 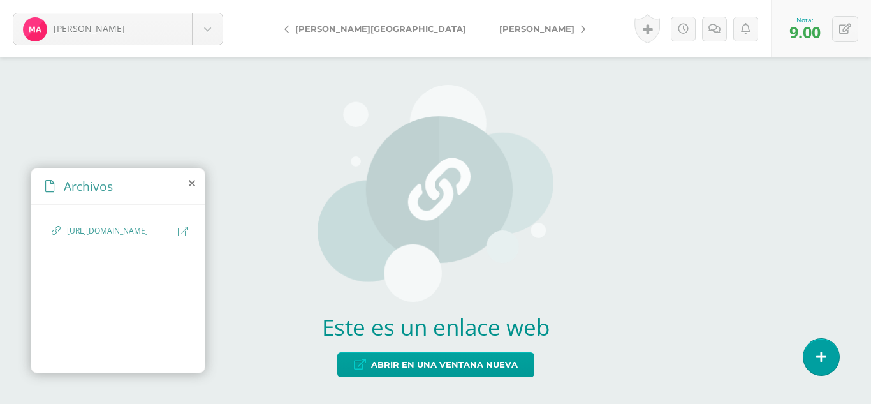 I want to click on div: Nota:, so click(x=805, y=20).